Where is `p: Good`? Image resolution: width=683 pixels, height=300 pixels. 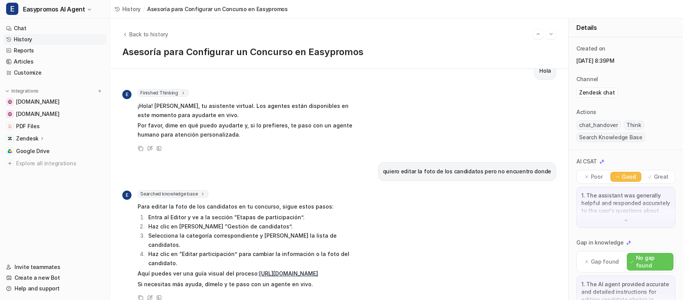
p: Good is located at coordinates (629, 177).